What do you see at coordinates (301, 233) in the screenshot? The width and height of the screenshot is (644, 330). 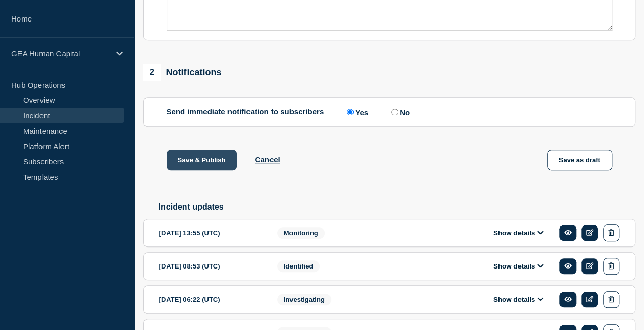 I see `span: Monitoring` at bounding box center [301, 233].